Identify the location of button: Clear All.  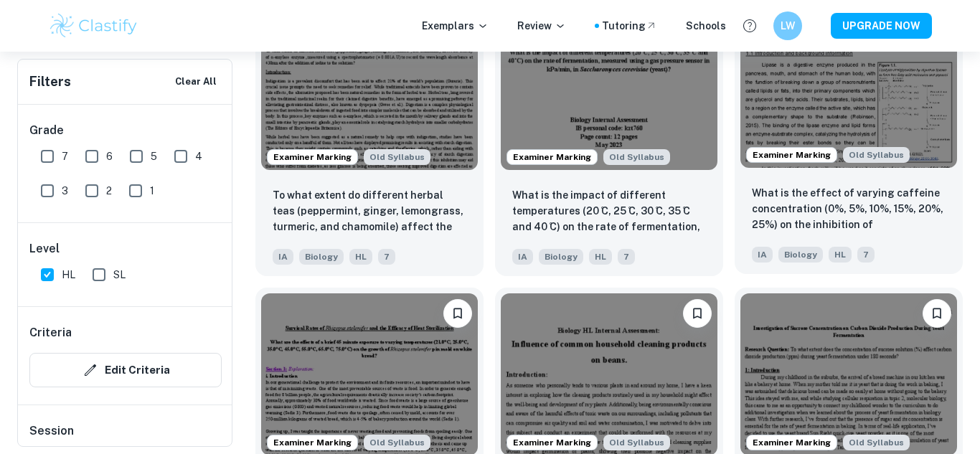
(196, 81).